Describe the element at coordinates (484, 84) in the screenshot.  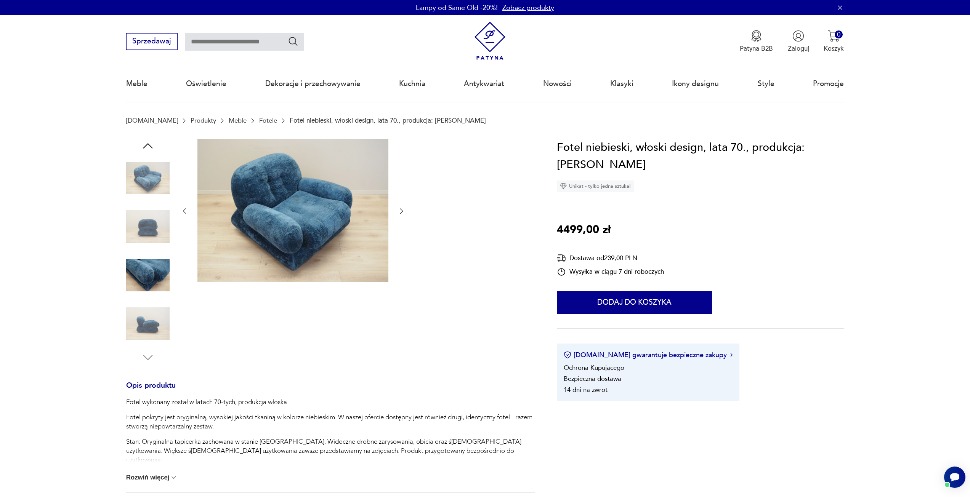
I see `a: Antykwariat` at that location.